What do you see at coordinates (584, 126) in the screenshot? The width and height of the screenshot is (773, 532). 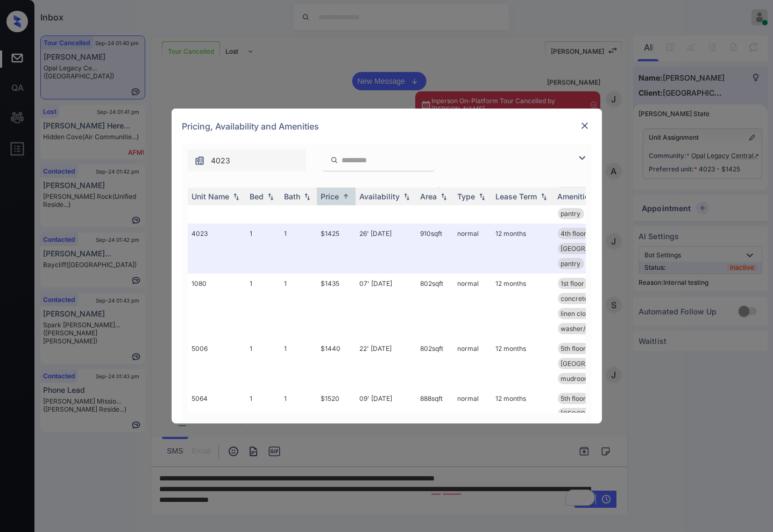 I see `img: close` at bounding box center [584, 126].